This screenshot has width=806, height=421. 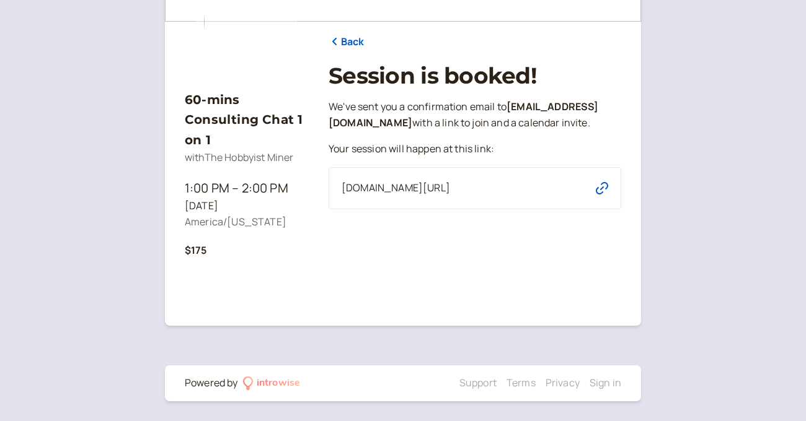 I want to click on a: Back, so click(x=346, y=42).